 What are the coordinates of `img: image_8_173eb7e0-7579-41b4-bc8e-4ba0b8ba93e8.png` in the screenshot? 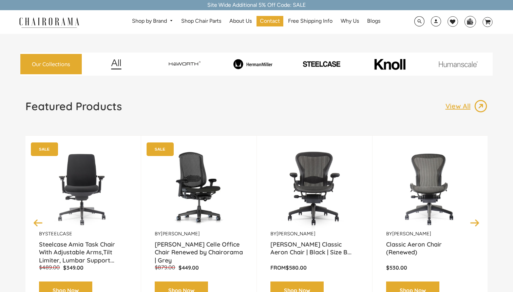 It's located at (253, 64).